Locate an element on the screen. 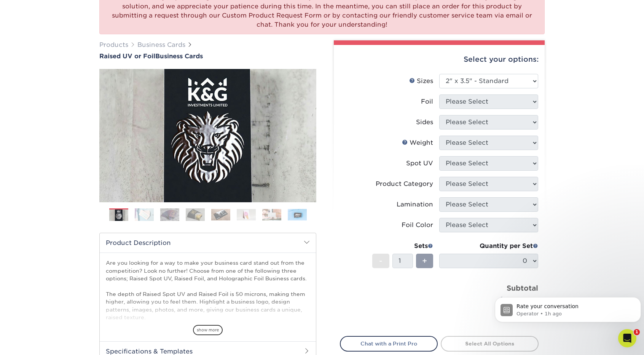 Image resolution: width=644 pixels, height=355 pixels. div: Lamination is located at coordinates (415, 204).